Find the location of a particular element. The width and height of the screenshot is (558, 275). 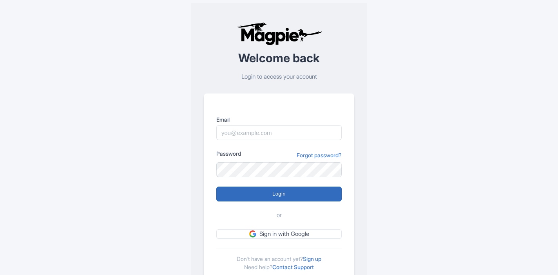

p: Login to access your account is located at coordinates (279, 77).